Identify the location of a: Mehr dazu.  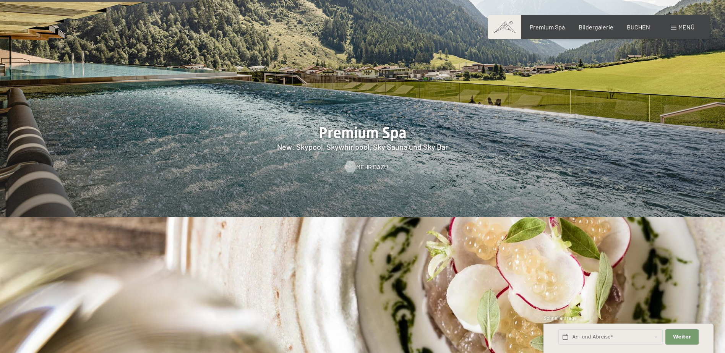
(362, 167).